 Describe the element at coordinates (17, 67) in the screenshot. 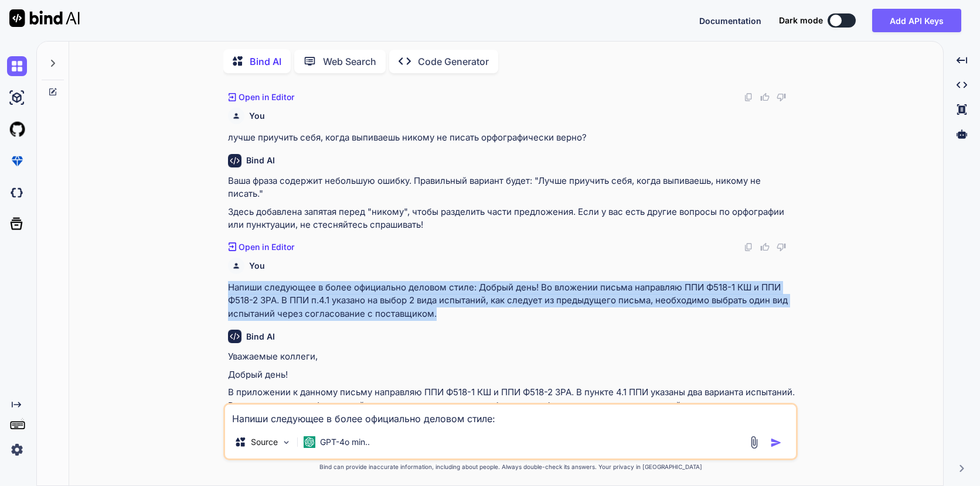

I see `img: chat` at that location.